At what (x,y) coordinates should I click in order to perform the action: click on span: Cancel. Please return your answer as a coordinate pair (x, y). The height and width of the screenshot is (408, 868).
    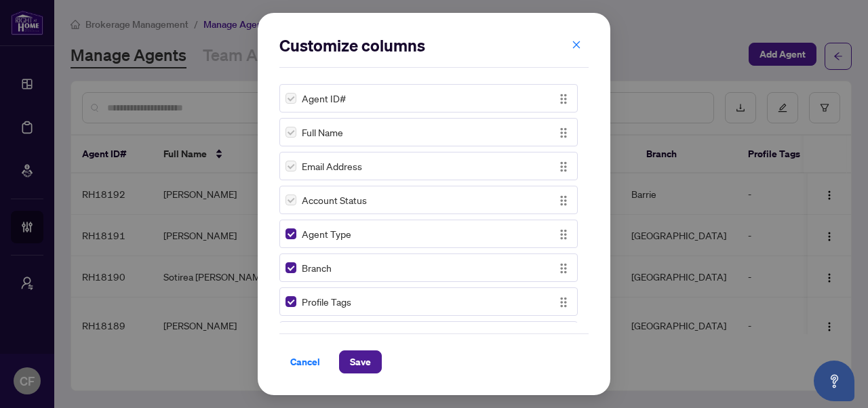
    Looking at the image, I should click on (305, 362).